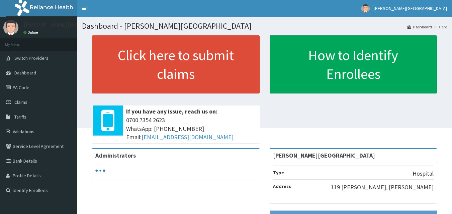  Describe the element at coordinates (172, 111) in the screenshot. I see `b: If you have any issue, reach us on:` at that location.